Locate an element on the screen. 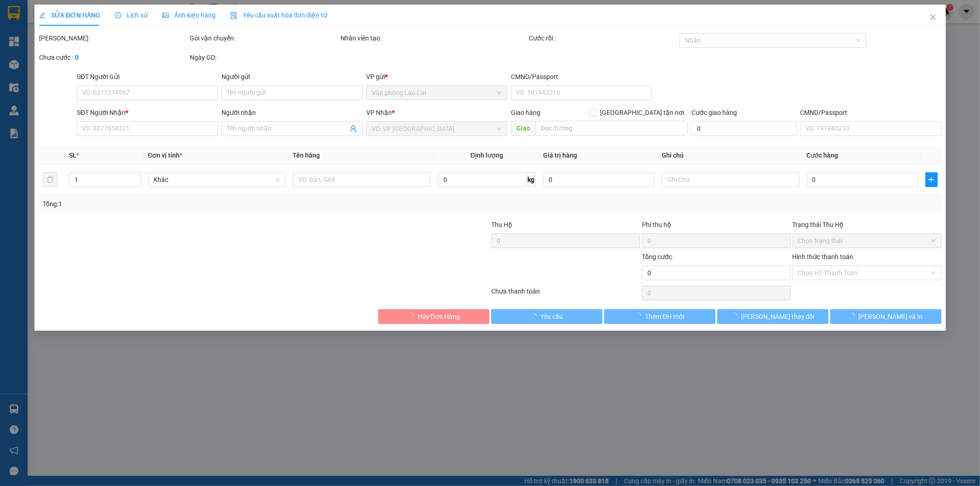 This screenshot has width=980, height=486. span: Yêu cầu is located at coordinates (551, 316).